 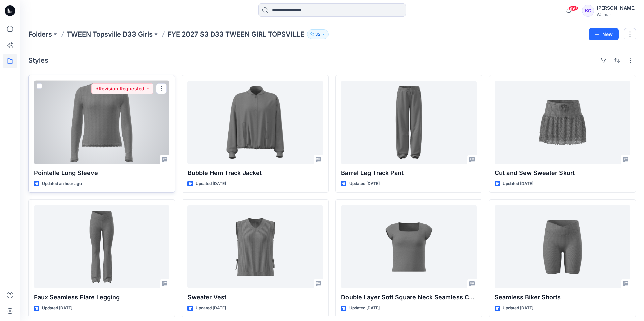 What do you see at coordinates (562, 122) in the screenshot?
I see `a: Cut and Sew Sweater Skort` at bounding box center [562, 122].